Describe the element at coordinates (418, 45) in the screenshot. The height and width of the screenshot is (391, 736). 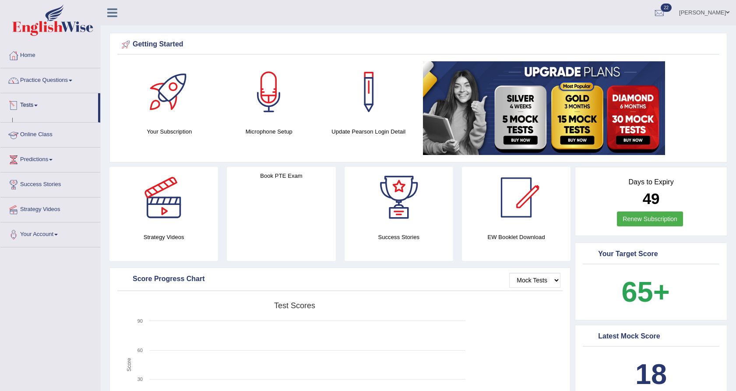
I see `div: Getting Started` at that location.